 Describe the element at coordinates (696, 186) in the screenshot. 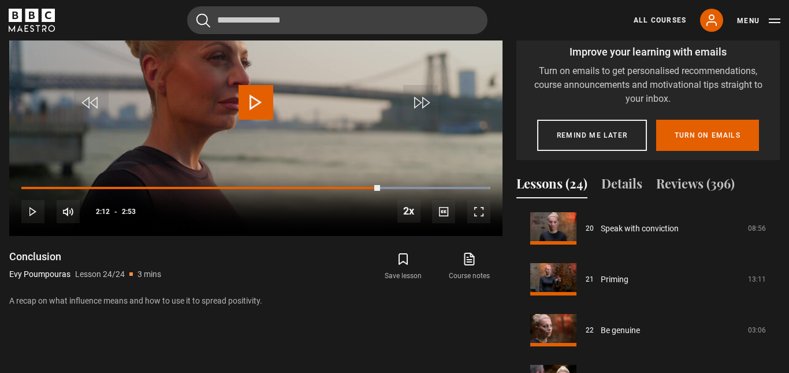

I see `button: Reviews (396)` at that location.